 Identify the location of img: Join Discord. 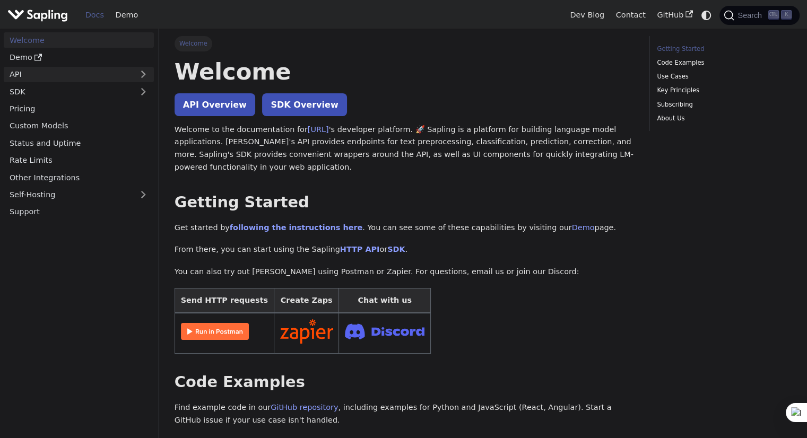
(384, 331).